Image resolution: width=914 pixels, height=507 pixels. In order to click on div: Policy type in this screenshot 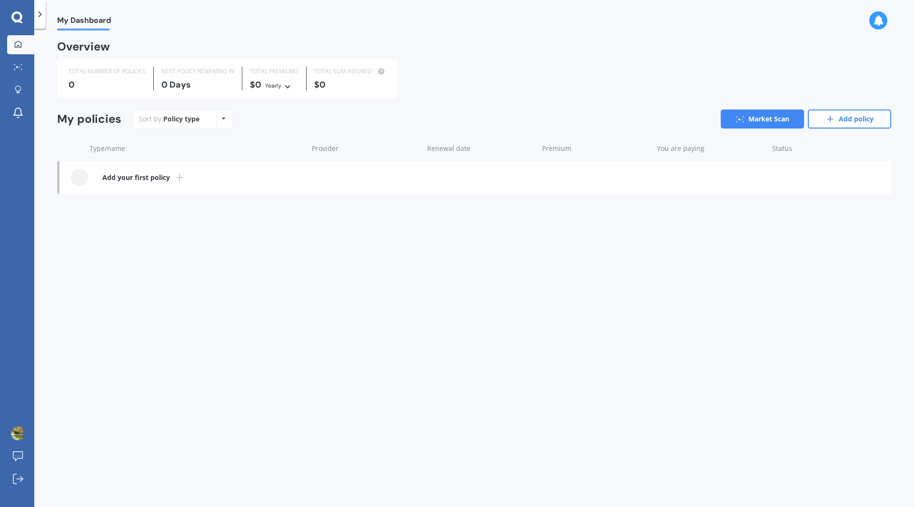, I will do `click(181, 119)`.